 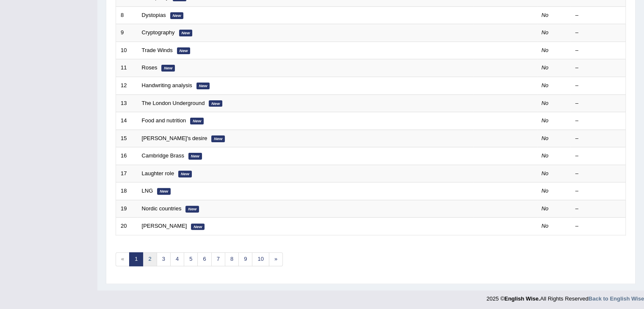 I want to click on a: 5, so click(x=190, y=259).